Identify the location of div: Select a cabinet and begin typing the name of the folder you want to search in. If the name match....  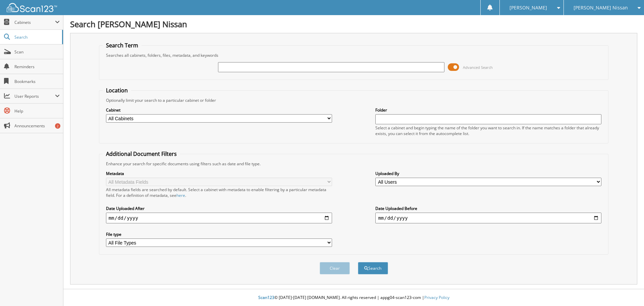
(488, 131).